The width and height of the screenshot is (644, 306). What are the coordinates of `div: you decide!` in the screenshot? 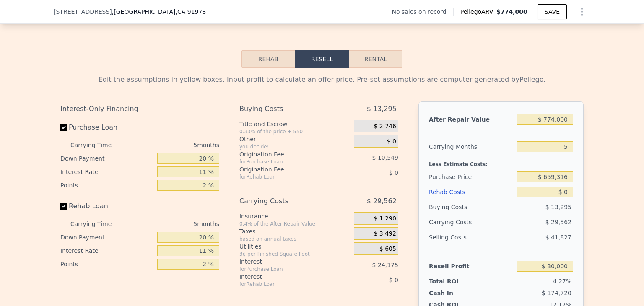 It's located at (295, 147).